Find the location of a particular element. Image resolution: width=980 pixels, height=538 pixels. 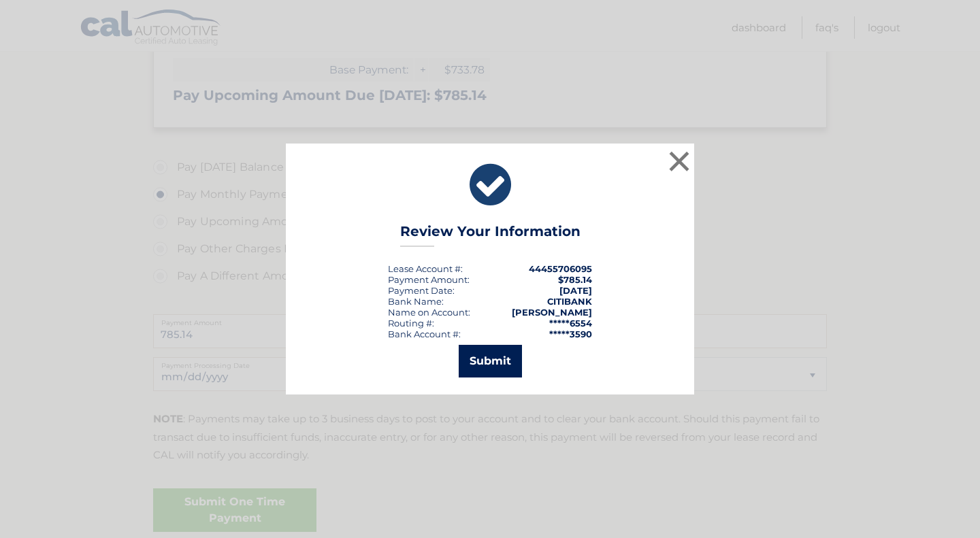

strong: 44455706095 is located at coordinates (560, 268).